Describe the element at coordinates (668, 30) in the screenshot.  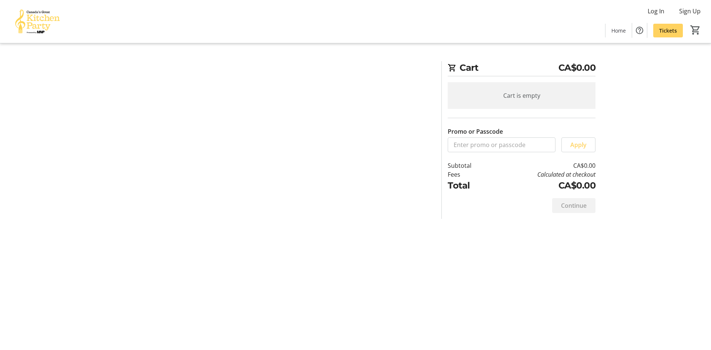
I see `a: Tickets` at that location.